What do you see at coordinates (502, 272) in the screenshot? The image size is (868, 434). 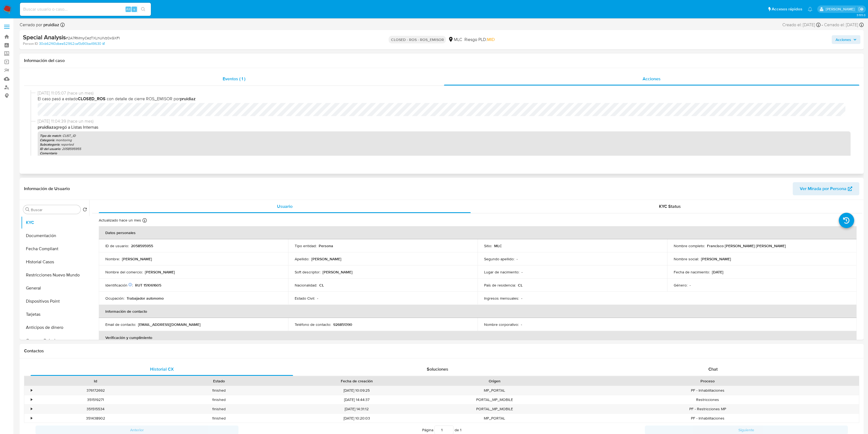 I see `p: Lugar de nacimiento :` at bounding box center [502, 272].